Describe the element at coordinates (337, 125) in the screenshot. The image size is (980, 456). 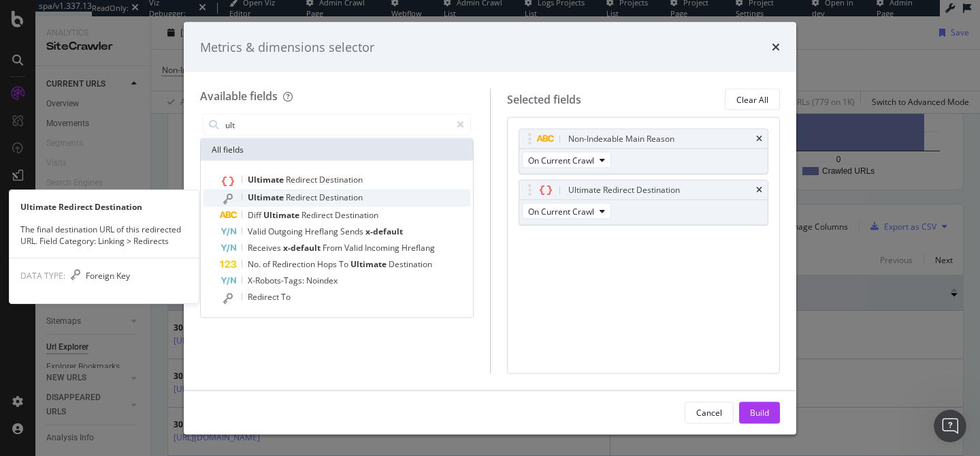
I see `input: Search by field name` at that location.